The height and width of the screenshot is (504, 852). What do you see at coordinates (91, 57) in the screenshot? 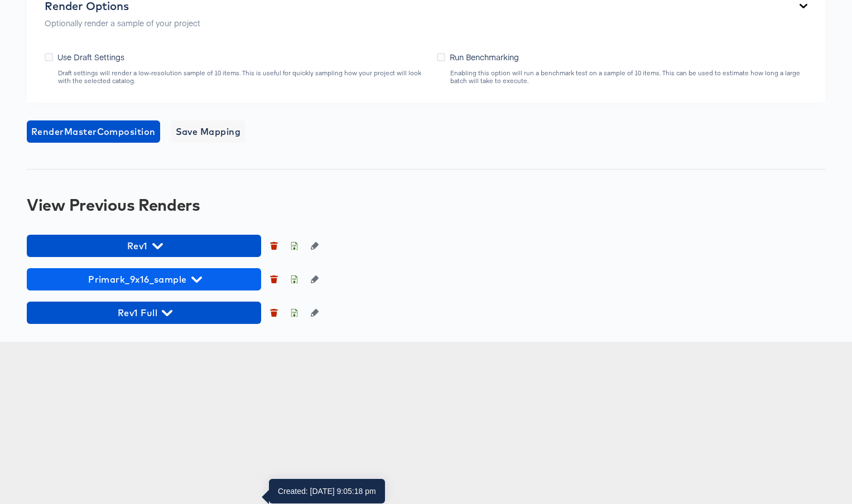
I see `span: Use Draft Settings` at bounding box center [91, 57].